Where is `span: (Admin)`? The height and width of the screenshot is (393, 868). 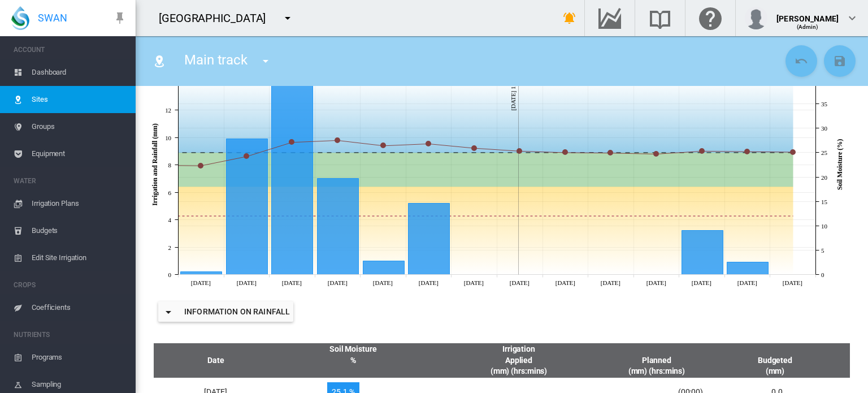
span: (Admin) is located at coordinates (808, 26).